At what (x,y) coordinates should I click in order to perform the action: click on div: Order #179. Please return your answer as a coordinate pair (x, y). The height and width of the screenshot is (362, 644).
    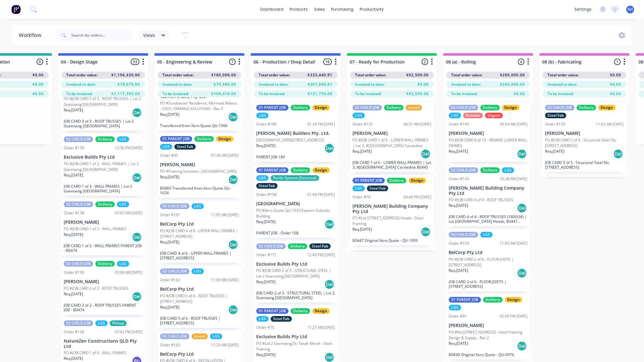
    Looking at the image, I should click on (555, 124).